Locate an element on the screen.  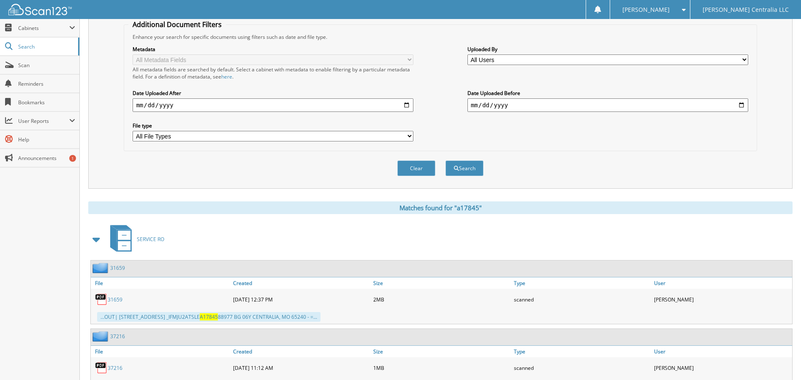
div: 2MB is located at coordinates (441, 299).